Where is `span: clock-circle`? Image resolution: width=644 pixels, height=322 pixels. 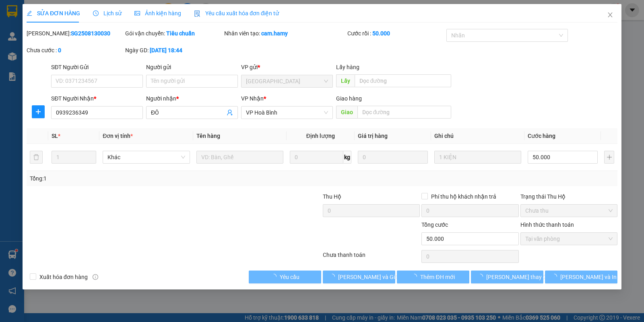
span: clock-circle is located at coordinates (96, 13).